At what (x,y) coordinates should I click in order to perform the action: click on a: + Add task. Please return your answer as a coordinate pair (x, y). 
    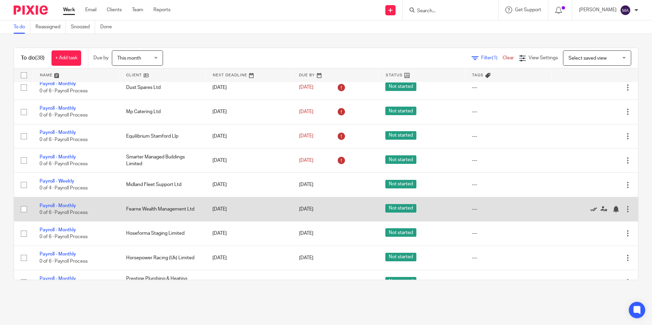
    Looking at the image, I should click on (66, 58).